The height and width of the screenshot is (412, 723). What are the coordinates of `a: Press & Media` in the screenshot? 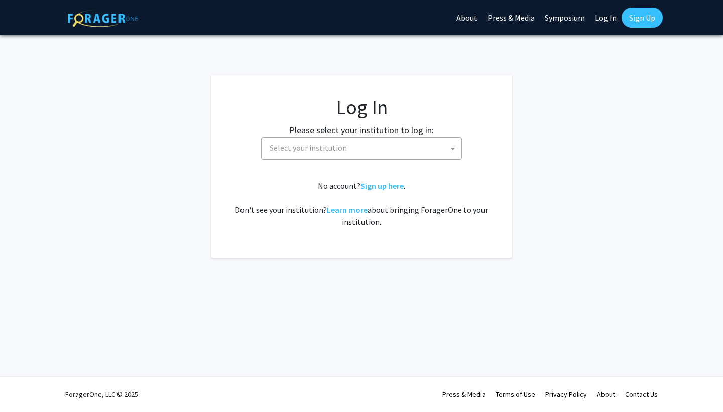 It's located at (464, 395).